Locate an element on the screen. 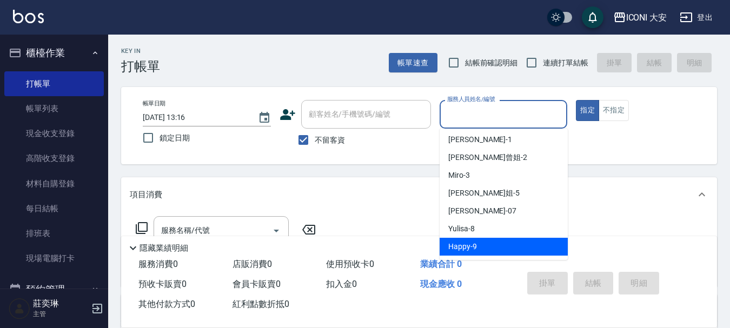 Image resolution: width=730 pixels, height=328 pixels. label: 帳單日期 is located at coordinates (154, 103).